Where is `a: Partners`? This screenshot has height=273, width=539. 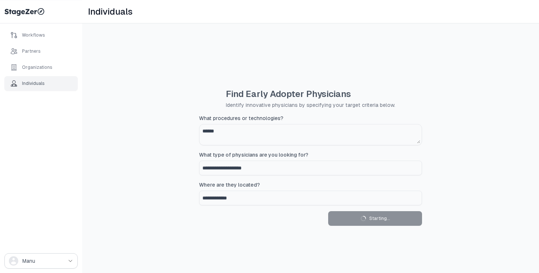
a: Partners is located at coordinates (41, 51).